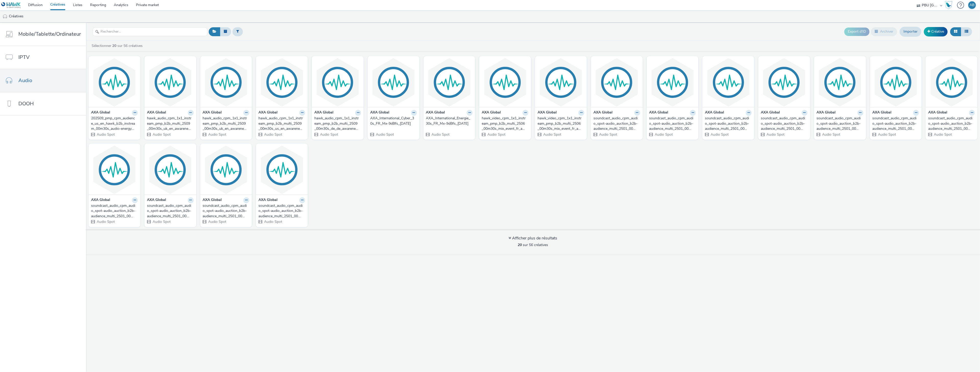 Image resolution: width=980 pixels, height=372 pixels. I want to click on div: hawk_audio_cpm_1x1_instream_pmp_b2b_multi_2509_00m30s_us_en_awareness_audio-energy-climate-week-g..., so click(281, 123).